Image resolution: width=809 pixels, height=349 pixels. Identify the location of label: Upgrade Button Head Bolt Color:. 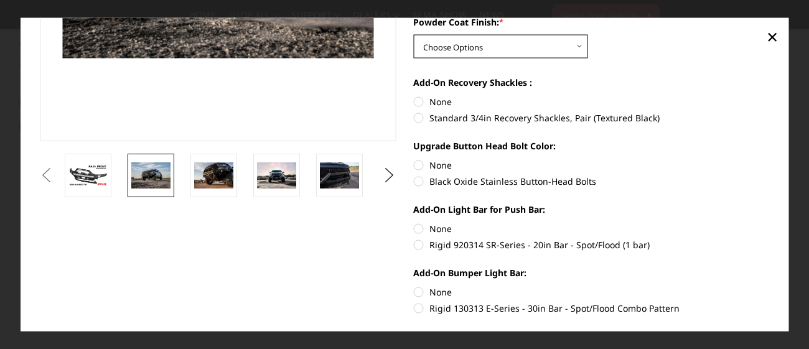
(591, 145).